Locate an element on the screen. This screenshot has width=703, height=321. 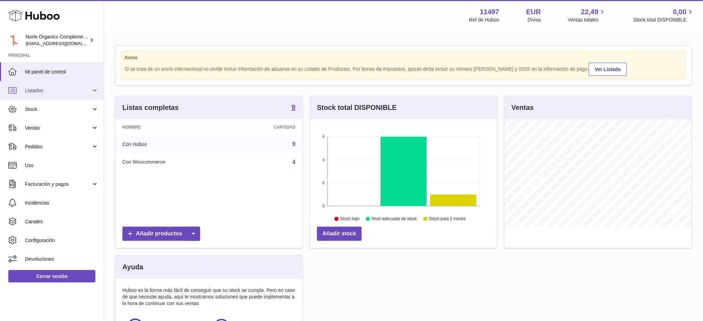
text: 2 is located at coordinates (323, 183).